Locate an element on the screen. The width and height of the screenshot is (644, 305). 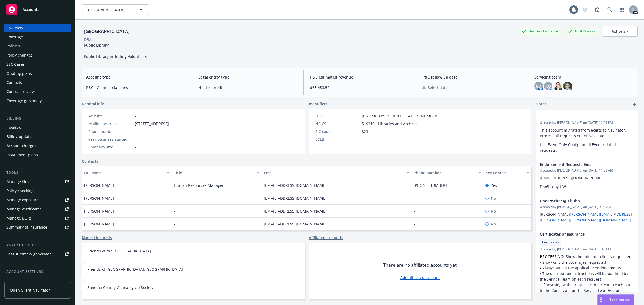
span: No is located at coordinates (493, 211).